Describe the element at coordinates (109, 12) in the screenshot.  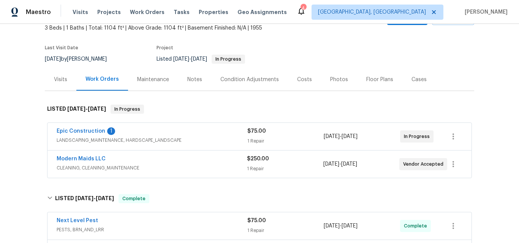
I see `span: Projects` at that location.